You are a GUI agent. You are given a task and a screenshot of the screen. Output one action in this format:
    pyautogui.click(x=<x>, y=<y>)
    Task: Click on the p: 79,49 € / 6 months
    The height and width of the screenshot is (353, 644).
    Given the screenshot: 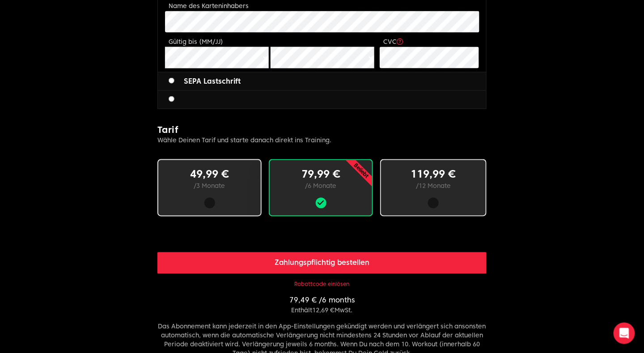 What is the action you would take?
    pyautogui.click(x=322, y=301)
    